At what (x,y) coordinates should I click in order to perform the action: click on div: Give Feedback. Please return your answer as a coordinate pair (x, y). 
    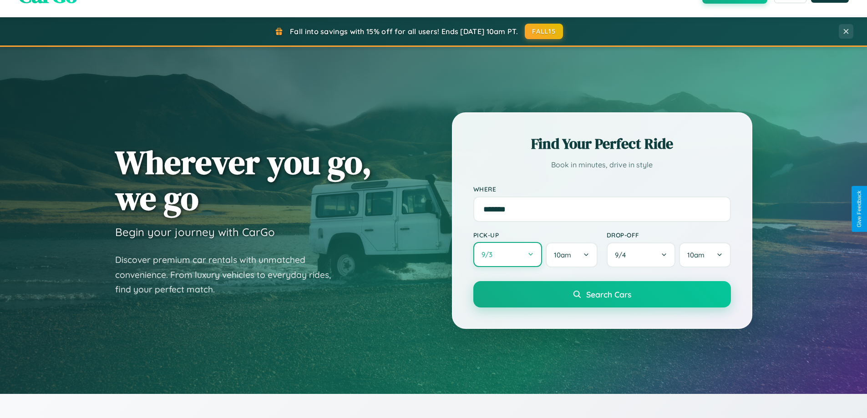
    Looking at the image, I should click on (859, 209).